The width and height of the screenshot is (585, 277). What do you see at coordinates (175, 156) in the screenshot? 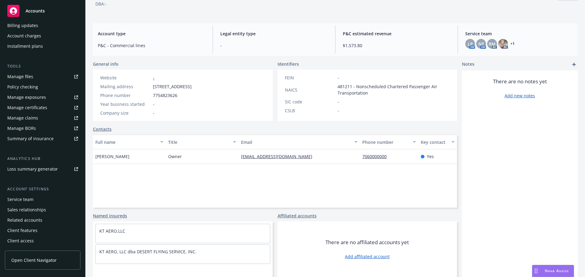
I see `span: Owner` at bounding box center [175, 156].